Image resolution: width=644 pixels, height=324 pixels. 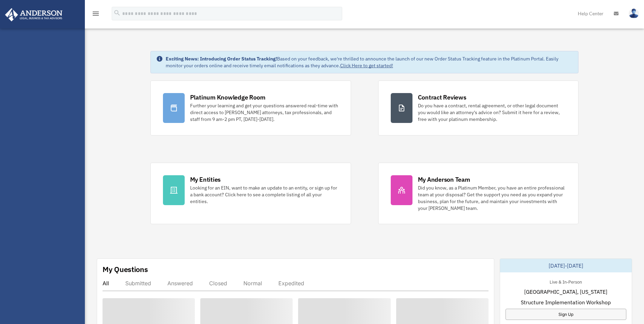 What do you see at coordinates (125, 269) in the screenshot?
I see `div: My Questions` at bounding box center [125, 269].